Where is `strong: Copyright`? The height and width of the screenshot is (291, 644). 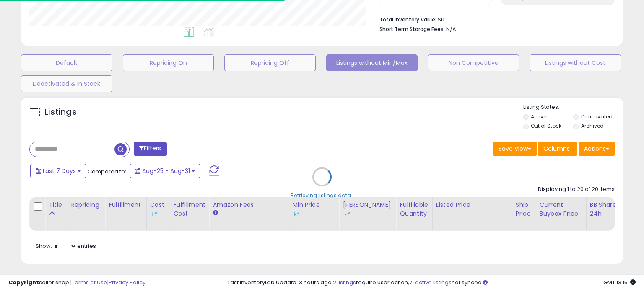 strong: Copyright is located at coordinates (24, 282).